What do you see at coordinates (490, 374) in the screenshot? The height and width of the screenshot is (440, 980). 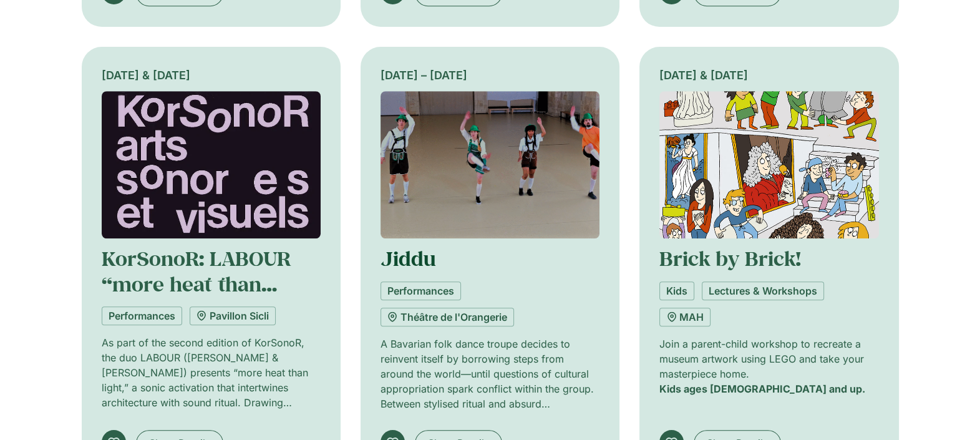 I see `p: A Bavarian folk dance troupe decides to reinvent itself by borrowing steps from around the world—...` at bounding box center [490, 374].